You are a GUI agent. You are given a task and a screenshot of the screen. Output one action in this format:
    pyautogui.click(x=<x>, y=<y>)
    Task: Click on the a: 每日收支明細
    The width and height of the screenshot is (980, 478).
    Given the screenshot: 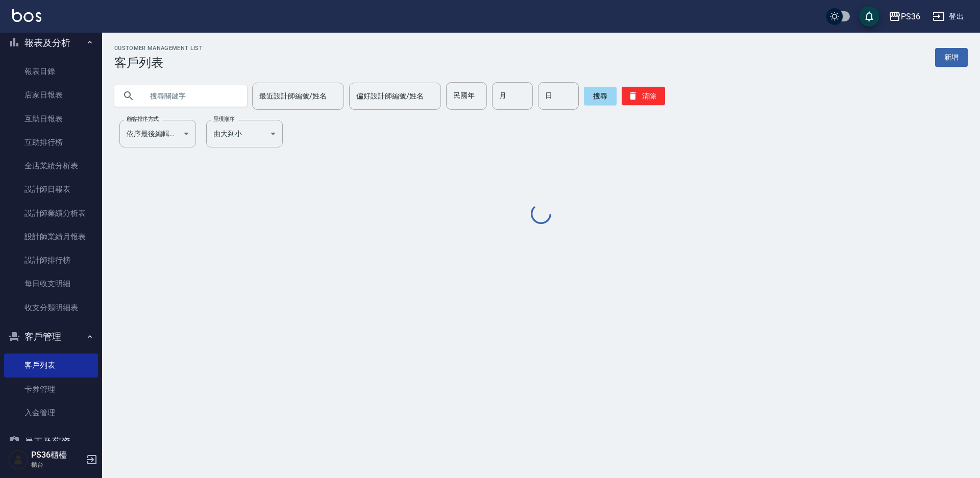 What is the action you would take?
    pyautogui.click(x=51, y=284)
    